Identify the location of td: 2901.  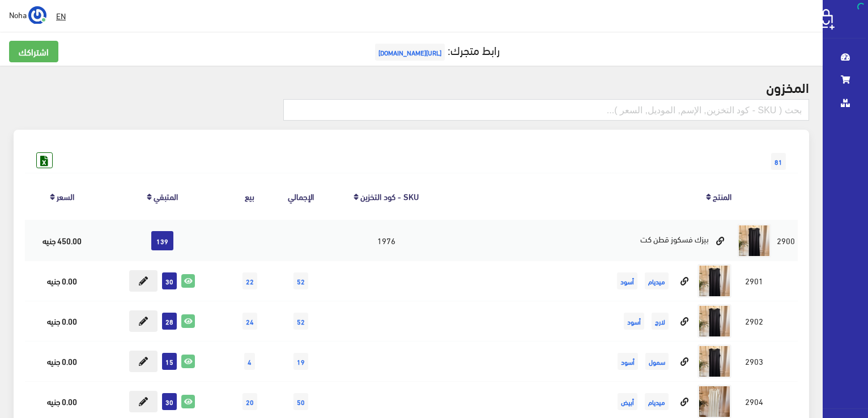
(754, 280).